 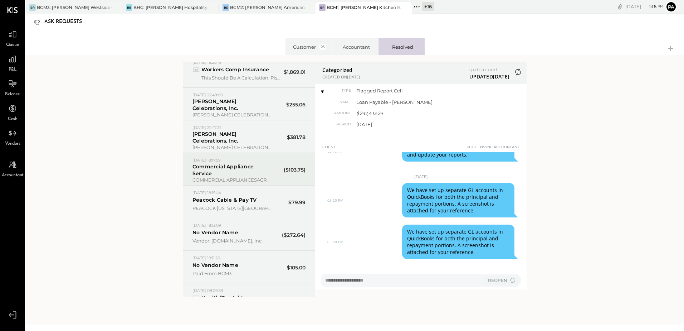 I want to click on div: + 16, so click(x=428, y=6).